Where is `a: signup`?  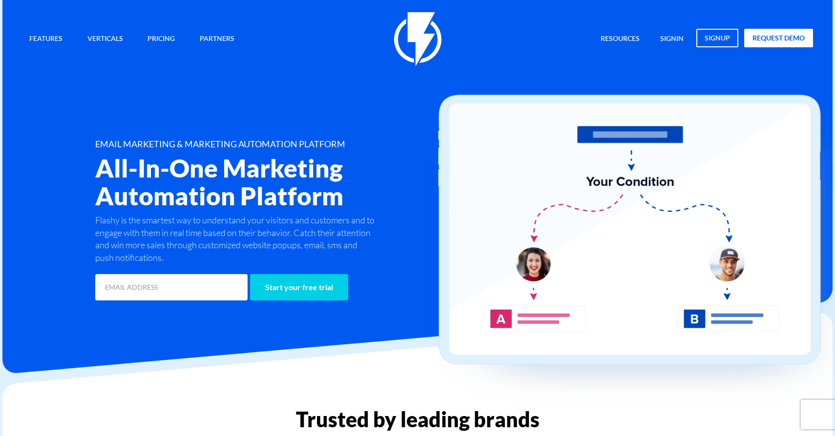 a: signup is located at coordinates (717, 38).